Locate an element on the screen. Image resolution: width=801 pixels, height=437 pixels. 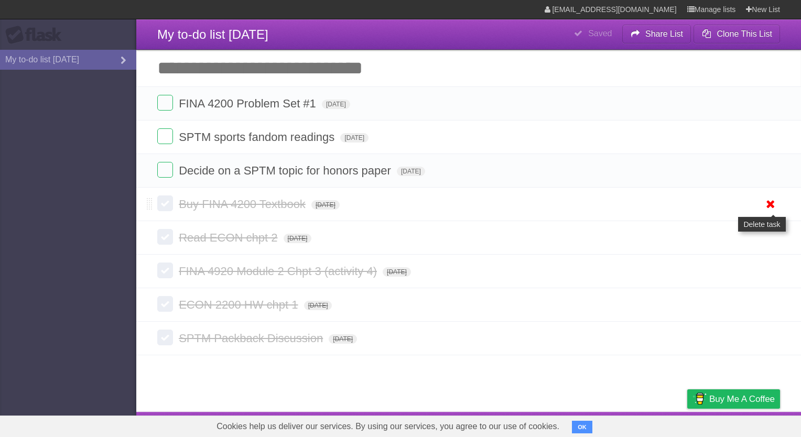
button: OK is located at coordinates (582, 427).